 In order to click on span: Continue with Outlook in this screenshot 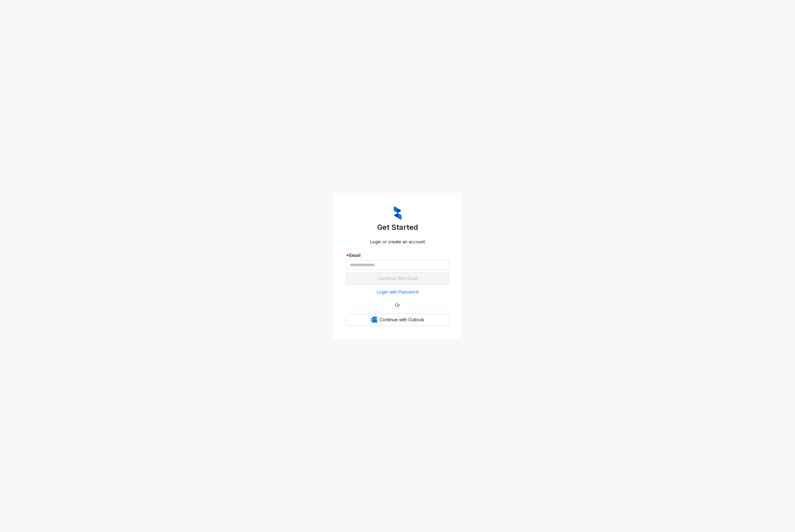, I will do `click(402, 320)`.